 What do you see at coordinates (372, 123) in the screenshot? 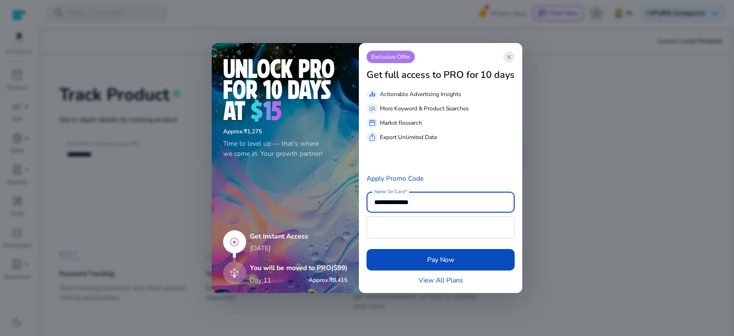
I see `span: storefront` at bounding box center [372, 123].